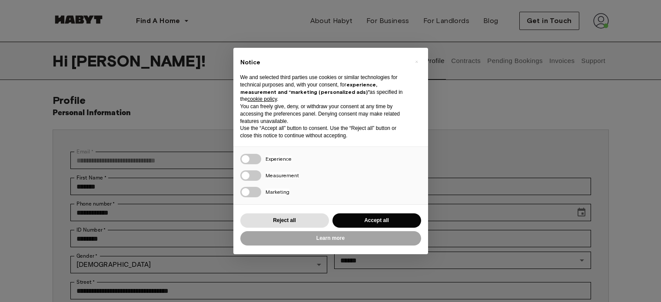 The width and height of the screenshot is (661, 302). Describe the element at coordinates (417, 62) in the screenshot. I see `button: Close this notice` at that location.